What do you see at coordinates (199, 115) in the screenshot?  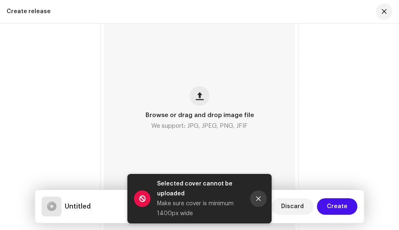 I see `span: Browse or drag and drop image file` at bounding box center [199, 115].